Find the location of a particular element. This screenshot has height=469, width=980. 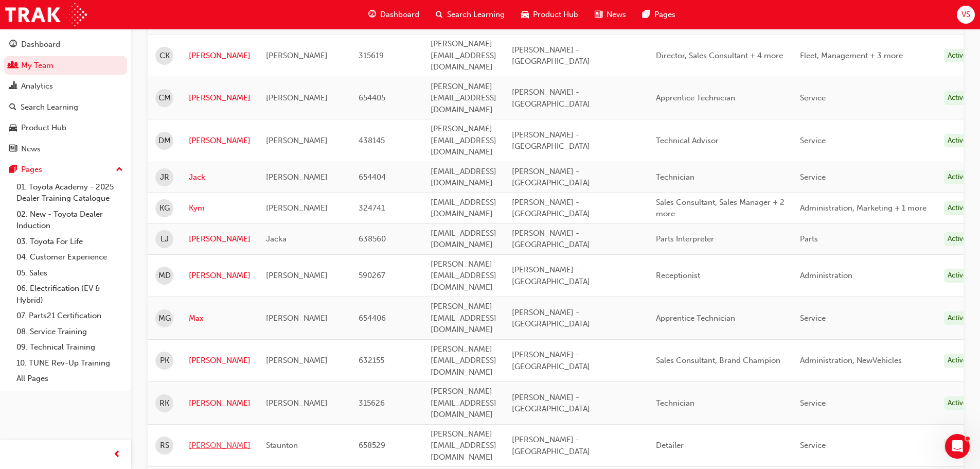

span: Administration, Marketing + 1 more is located at coordinates (863, 208).